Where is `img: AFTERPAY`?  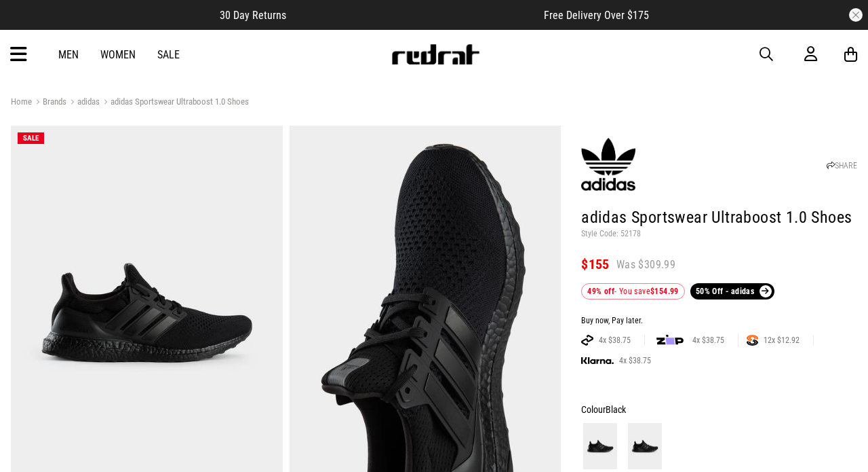 img: AFTERPAY is located at coordinates (588, 340).